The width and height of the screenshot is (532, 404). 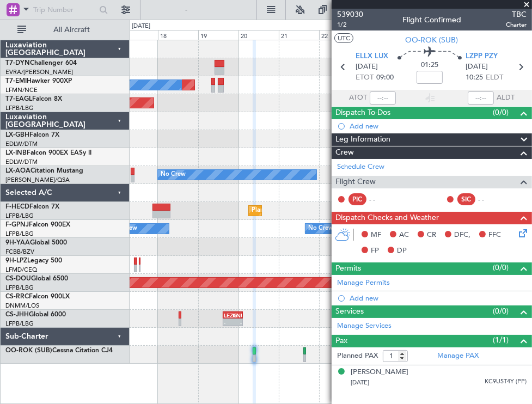 I want to click on span: Dispatch To-Dos, so click(x=363, y=113).